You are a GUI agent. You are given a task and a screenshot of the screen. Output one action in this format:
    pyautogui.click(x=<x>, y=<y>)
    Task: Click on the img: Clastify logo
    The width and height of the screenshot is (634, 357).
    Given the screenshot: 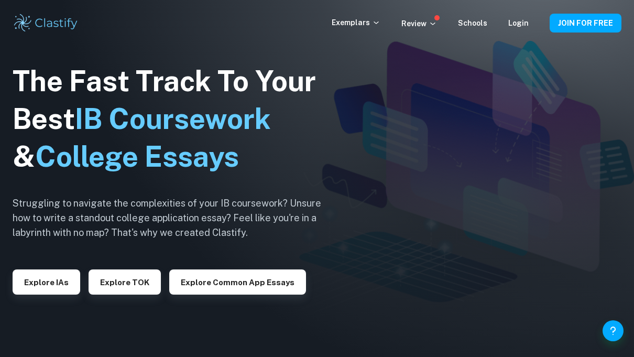 What is the action you would take?
    pyautogui.click(x=46, y=23)
    